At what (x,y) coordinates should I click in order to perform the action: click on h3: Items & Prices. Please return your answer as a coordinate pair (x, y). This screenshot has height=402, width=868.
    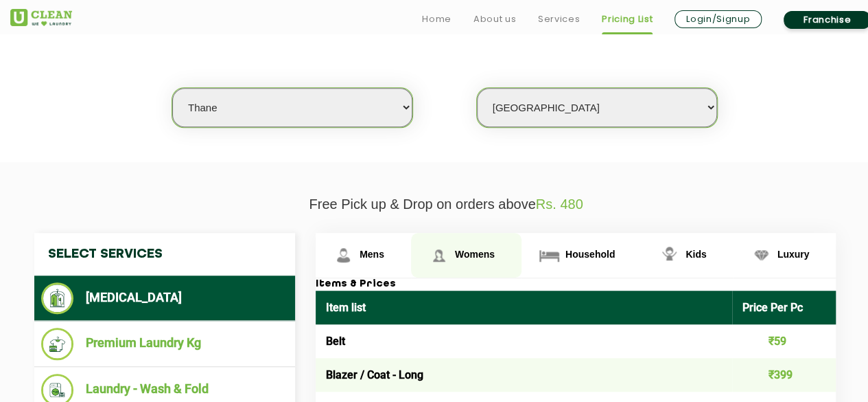
    Looking at the image, I should click on (576, 284).